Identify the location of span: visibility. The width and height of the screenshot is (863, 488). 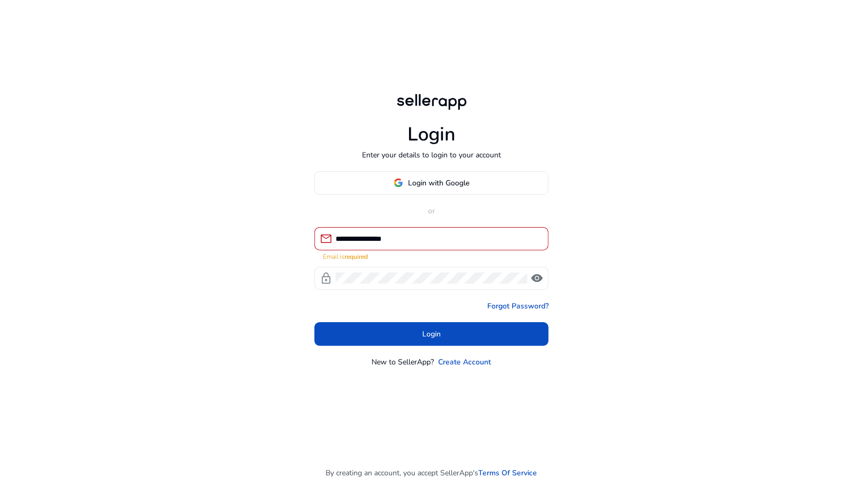
(537, 279).